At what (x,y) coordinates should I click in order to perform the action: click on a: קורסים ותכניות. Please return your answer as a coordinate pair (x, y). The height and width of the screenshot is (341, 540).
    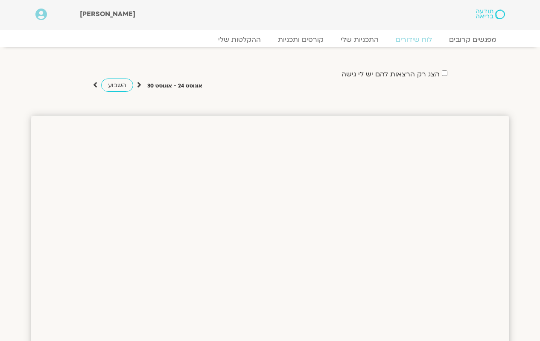
    Looking at the image, I should click on (300, 40).